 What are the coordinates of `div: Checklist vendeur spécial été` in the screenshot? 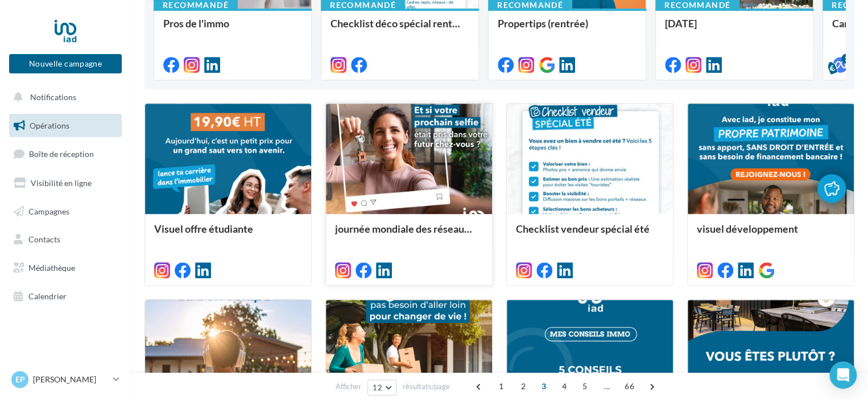 It's located at (590, 234).